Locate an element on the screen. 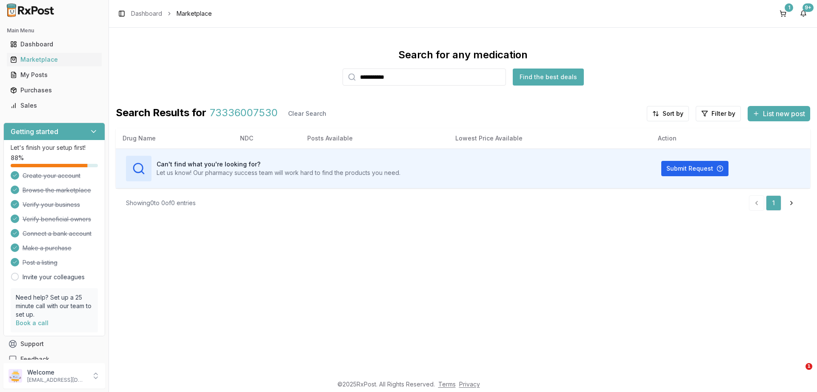  div: Showing 0 to 0 of 0 entries is located at coordinates (161, 203).